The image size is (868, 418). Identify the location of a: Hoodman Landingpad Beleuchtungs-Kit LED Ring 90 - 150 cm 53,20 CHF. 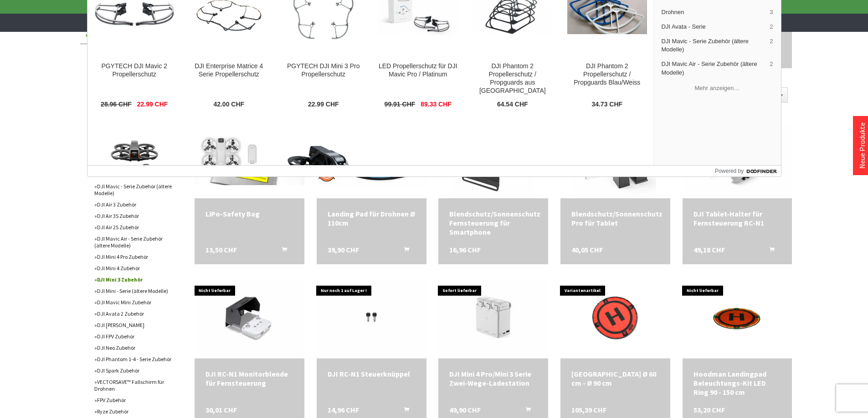
(737, 383).